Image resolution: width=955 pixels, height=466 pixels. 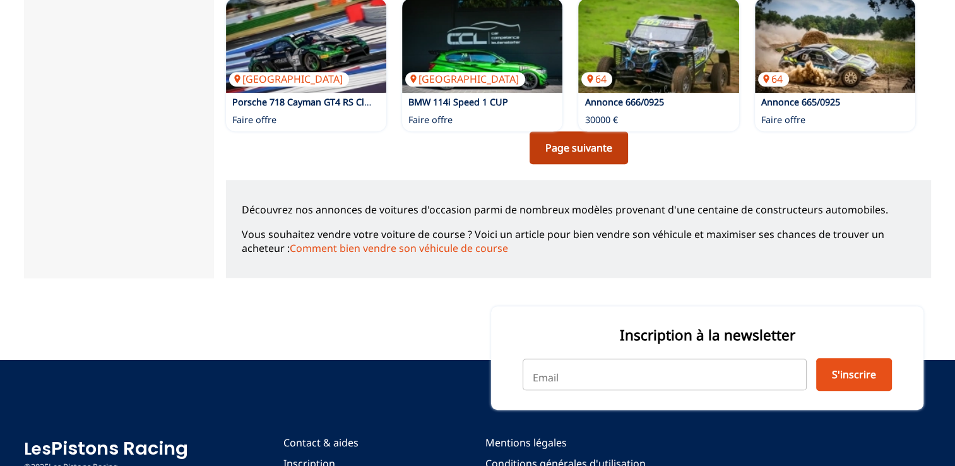 What do you see at coordinates (665, 374) in the screenshot?
I see `input: Email` at bounding box center [665, 374].